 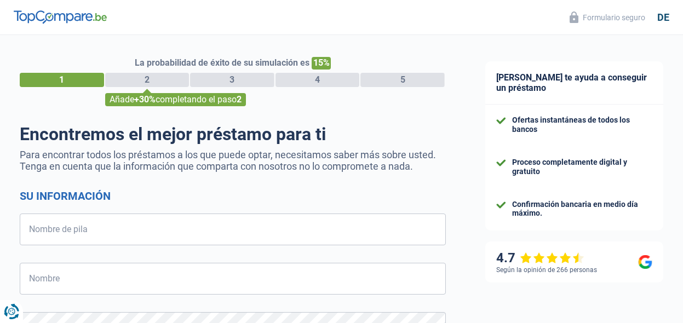 What do you see at coordinates (232, 79) in the screenshot?
I see `font: 3` at bounding box center [232, 79].